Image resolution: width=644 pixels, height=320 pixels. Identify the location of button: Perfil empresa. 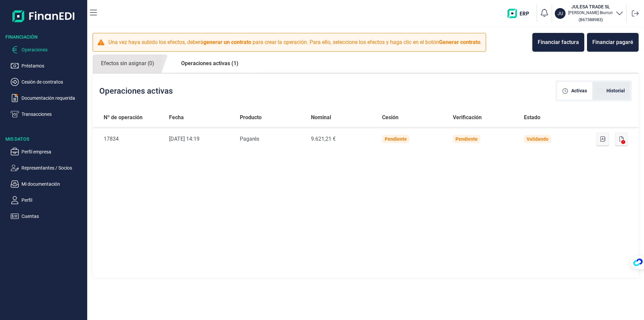
(48, 152).